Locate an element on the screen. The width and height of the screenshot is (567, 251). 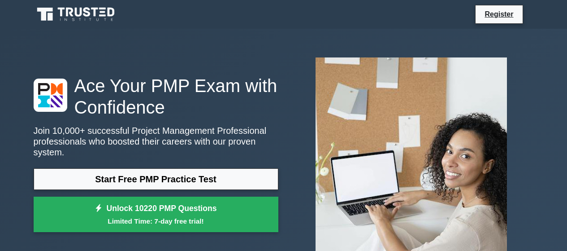
a: Register is located at coordinates (499, 14).